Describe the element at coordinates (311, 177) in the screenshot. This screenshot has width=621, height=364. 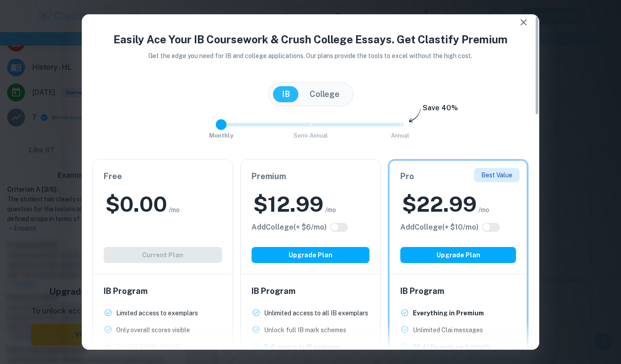
I see `h6: Premium` at that location.